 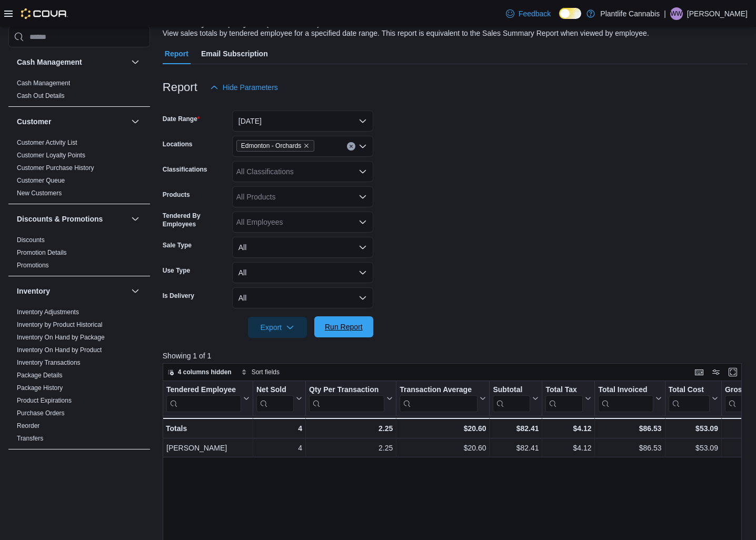 I want to click on button: Total Cost, so click(x=692, y=398).